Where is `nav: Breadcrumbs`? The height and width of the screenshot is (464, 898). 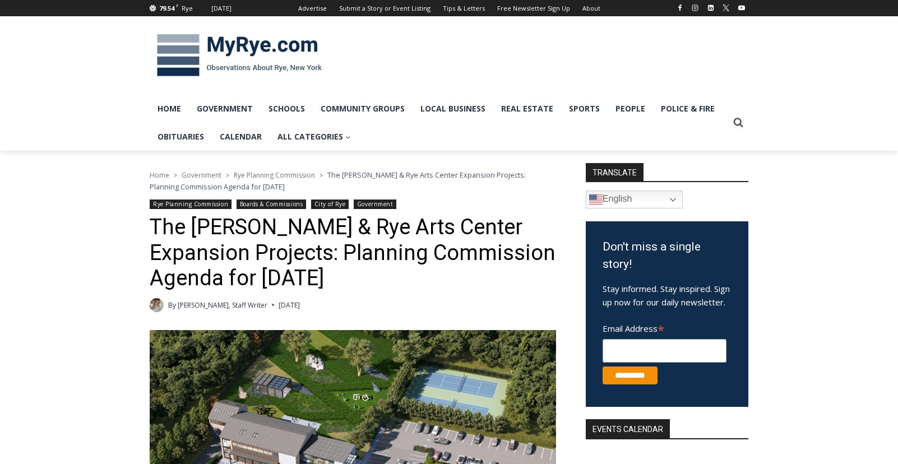
nav: Breadcrumbs is located at coordinates (353, 181).